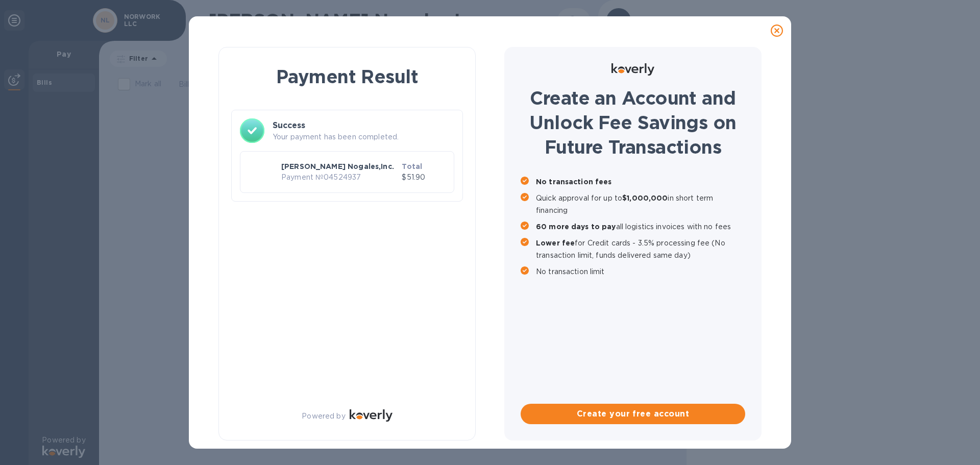 This screenshot has width=980, height=465. I want to click on button: Create your free account, so click(633, 414).